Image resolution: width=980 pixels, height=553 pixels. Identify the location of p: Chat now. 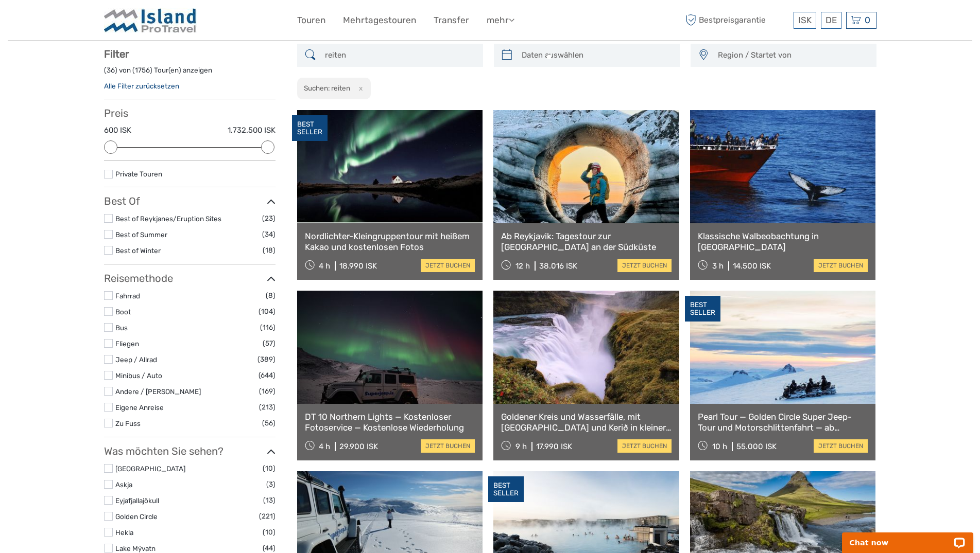
(65, 22).